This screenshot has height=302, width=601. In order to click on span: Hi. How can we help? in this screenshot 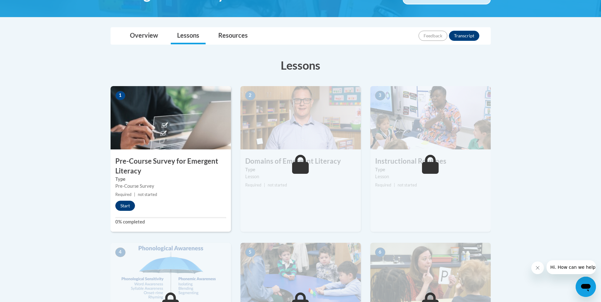, I will do `click(28, 7)`.